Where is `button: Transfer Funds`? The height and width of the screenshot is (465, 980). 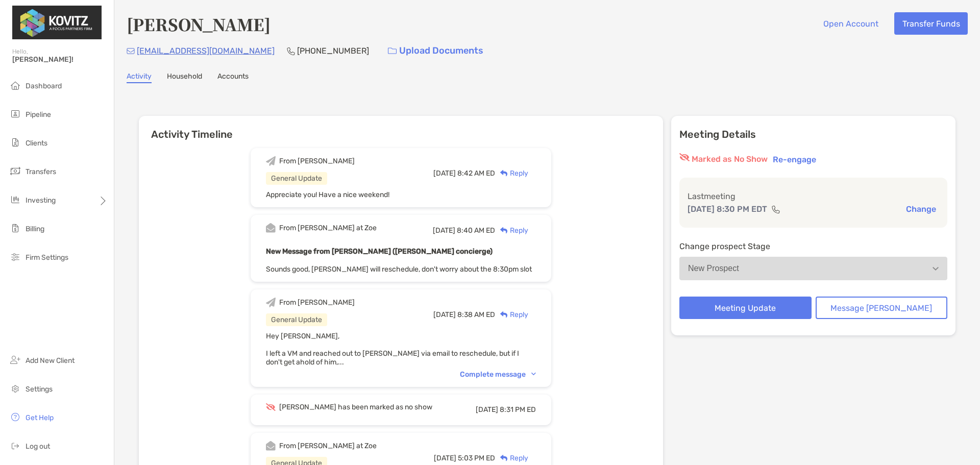 button: Transfer Funds is located at coordinates (931, 23).